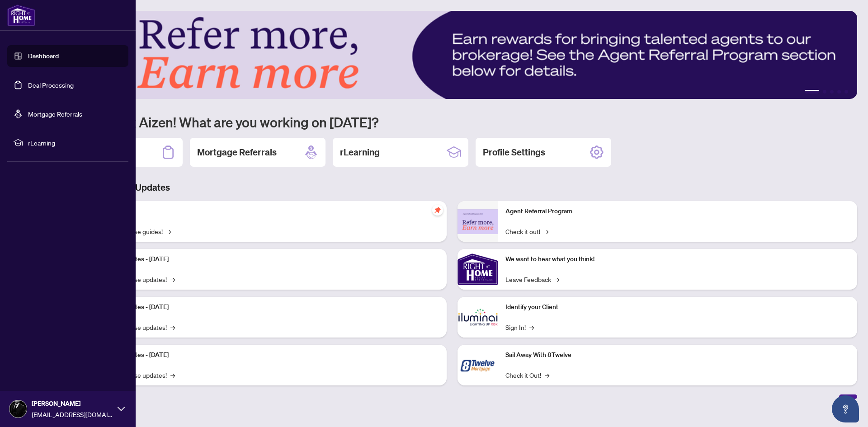 The image size is (868, 427). Describe the element at coordinates (237, 152) in the screenshot. I see `h2: Mortgage Referrals` at that location.